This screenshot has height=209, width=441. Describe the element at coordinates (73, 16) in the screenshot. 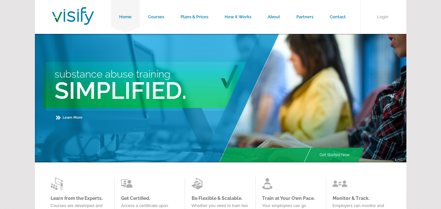

I see `img: Visify Training` at that location.